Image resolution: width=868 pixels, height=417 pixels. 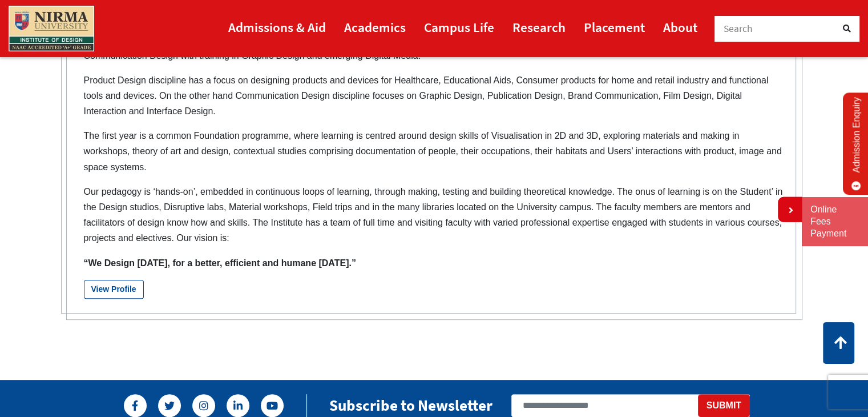 What do you see at coordinates (411, 405) in the screenshot?
I see `h2: Subscribe to Newsletter` at bounding box center [411, 405].